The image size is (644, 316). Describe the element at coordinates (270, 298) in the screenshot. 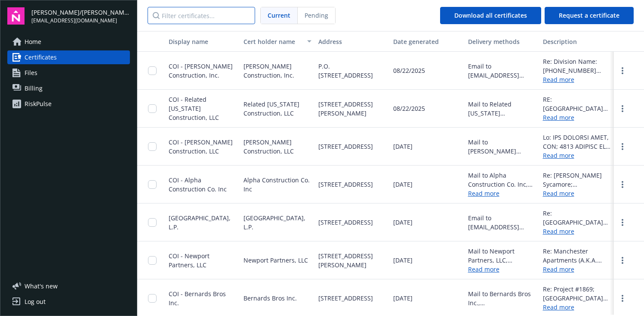

I see `span: Bernards Bros Inc.` at that location.